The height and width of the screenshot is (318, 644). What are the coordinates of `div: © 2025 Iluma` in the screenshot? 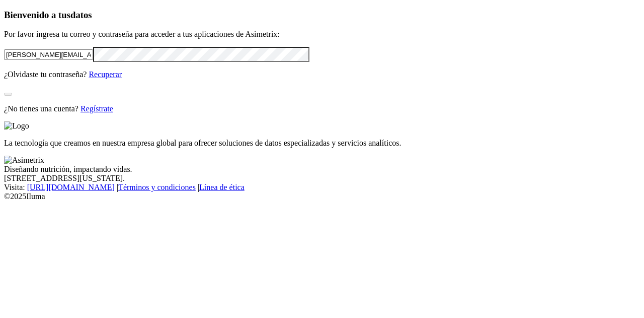 It's located at (322, 196).